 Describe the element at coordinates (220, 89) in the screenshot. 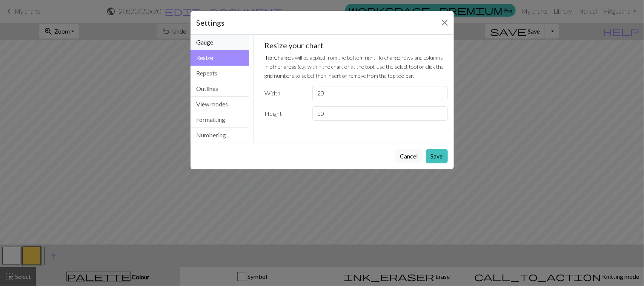

I see `button: Outlines` at that location.